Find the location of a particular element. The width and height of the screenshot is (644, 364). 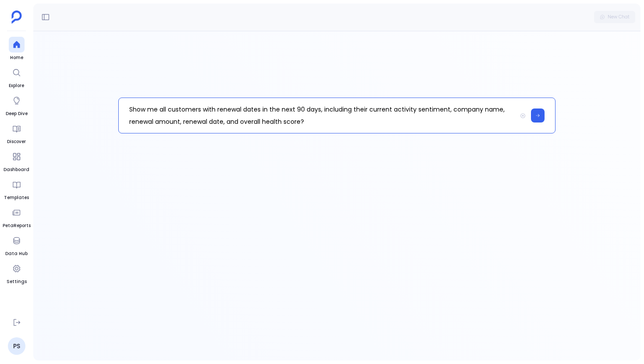

span: Home is located at coordinates (17, 58).